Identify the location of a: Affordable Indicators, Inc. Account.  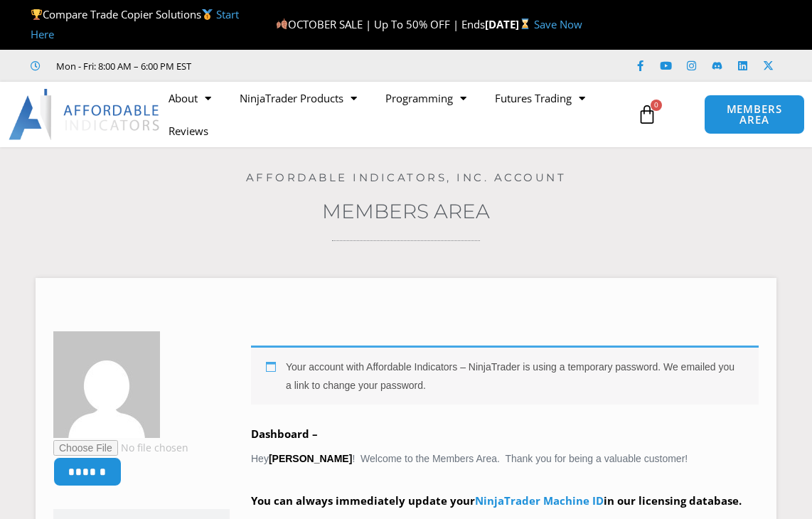
(406, 177).